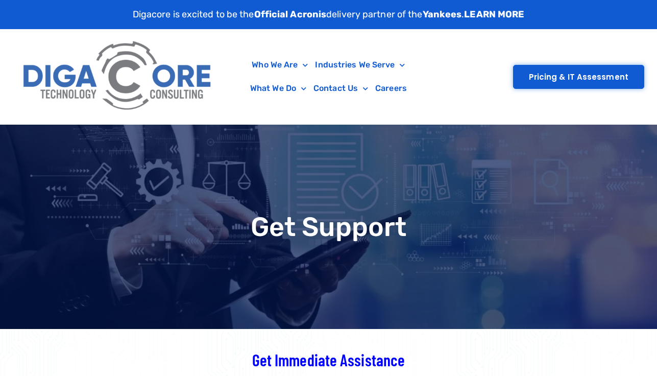 The image size is (657, 376). I want to click on strong: Yankees, so click(442, 14).